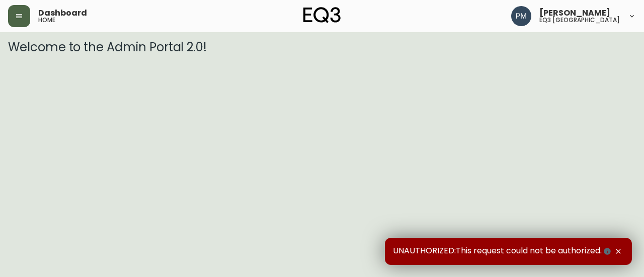 This screenshot has height=277, width=644. What do you see at coordinates (62, 13) in the screenshot?
I see `span: Dashboard` at bounding box center [62, 13].